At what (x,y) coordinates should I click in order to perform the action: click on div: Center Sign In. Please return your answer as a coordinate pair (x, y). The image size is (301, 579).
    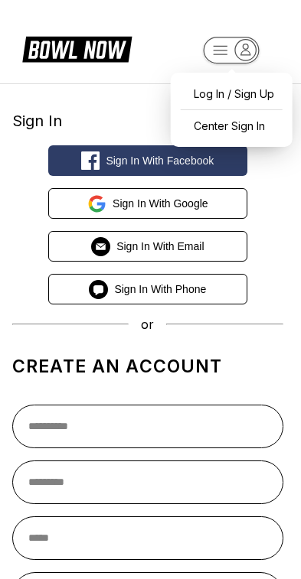
    Looking at the image, I should click on (231, 126).